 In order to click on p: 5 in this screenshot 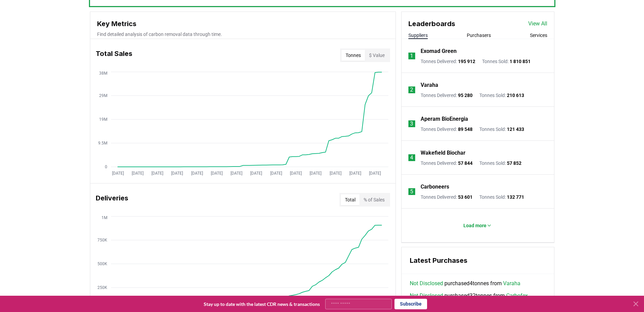, I will do `click(412, 192)`.